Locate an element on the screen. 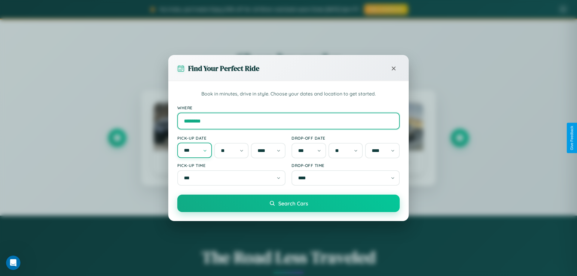  label: Pick-up Date is located at coordinates (231, 138).